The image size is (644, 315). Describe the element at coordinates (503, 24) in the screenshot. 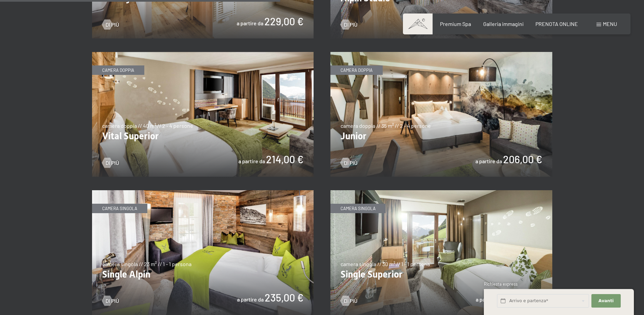

I see `a: Galleria immagini` at that location.